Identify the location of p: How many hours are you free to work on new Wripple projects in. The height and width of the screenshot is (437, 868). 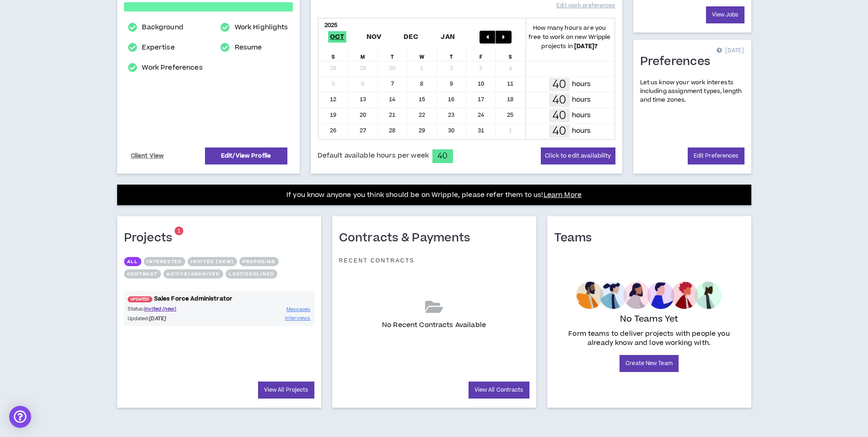
(570, 37).